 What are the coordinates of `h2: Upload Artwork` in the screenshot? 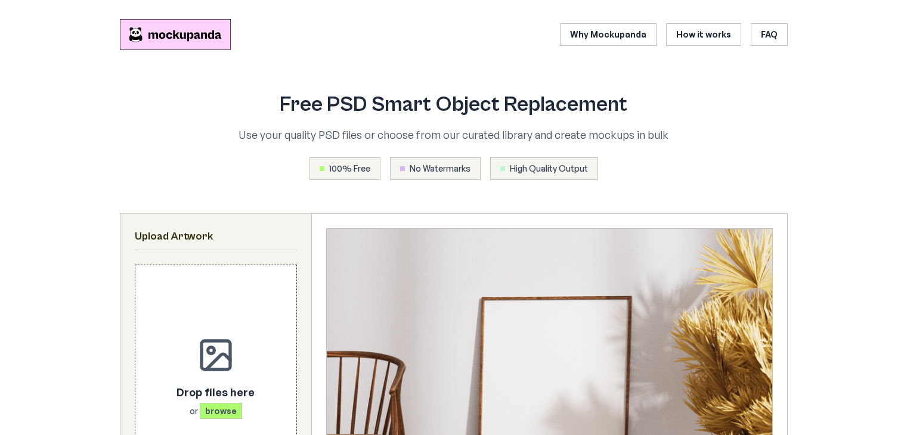 It's located at (216, 237).